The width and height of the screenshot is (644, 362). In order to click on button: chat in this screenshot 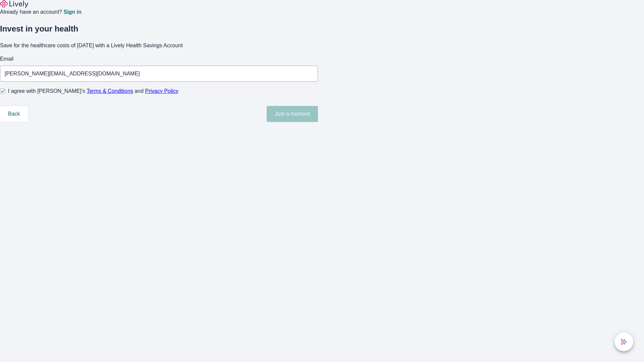, I will do `click(624, 342)`.